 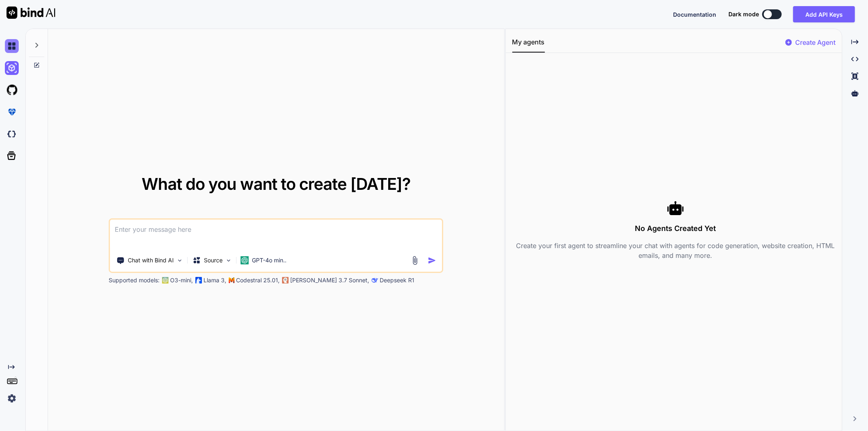 I want to click on img: Llama2, so click(x=199, y=281).